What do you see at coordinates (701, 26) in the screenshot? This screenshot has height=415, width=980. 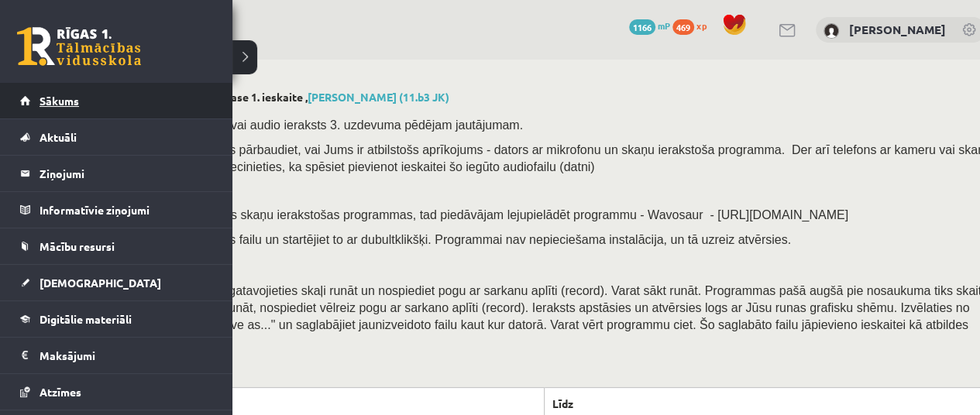 I see `span: xp` at bounding box center [701, 26].